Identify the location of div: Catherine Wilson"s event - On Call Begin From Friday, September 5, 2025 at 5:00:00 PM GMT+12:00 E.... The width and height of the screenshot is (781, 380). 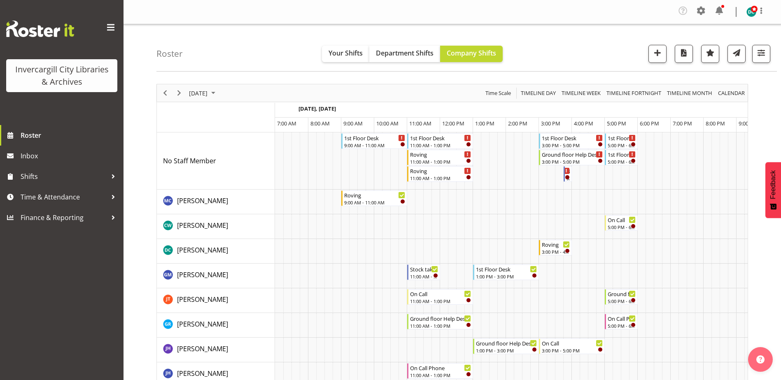
(621, 223).